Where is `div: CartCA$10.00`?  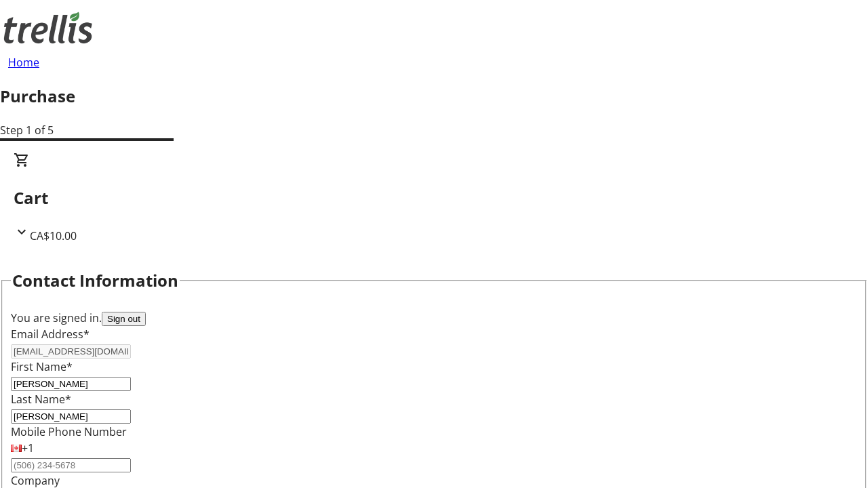 div: CartCA$10.00 is located at coordinates (434, 198).